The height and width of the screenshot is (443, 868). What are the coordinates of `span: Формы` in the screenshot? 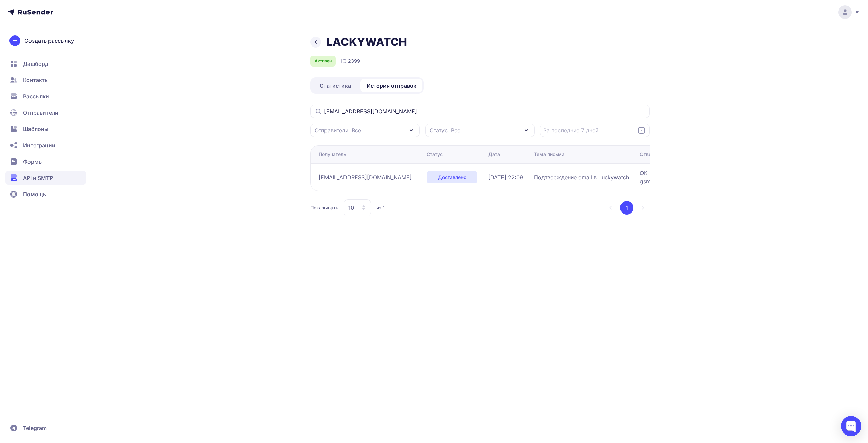 It's located at (33, 162).